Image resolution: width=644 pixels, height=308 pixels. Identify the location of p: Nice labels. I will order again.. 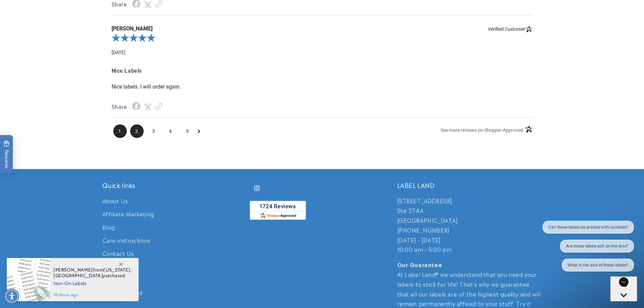
(322, 86).